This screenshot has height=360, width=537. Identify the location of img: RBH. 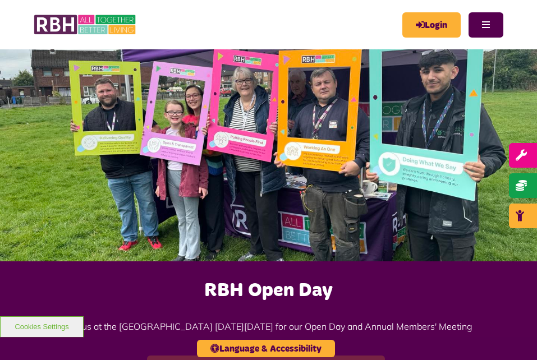
(85, 25).